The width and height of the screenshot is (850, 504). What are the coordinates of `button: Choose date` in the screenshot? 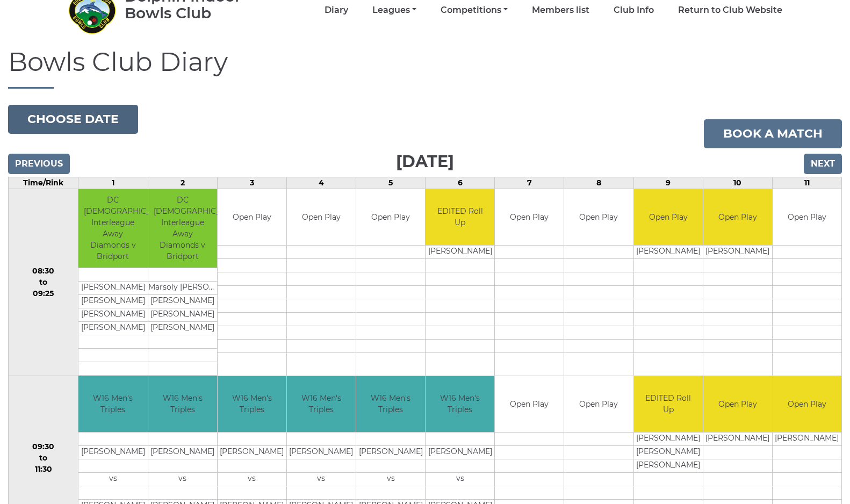 It's located at (73, 119).